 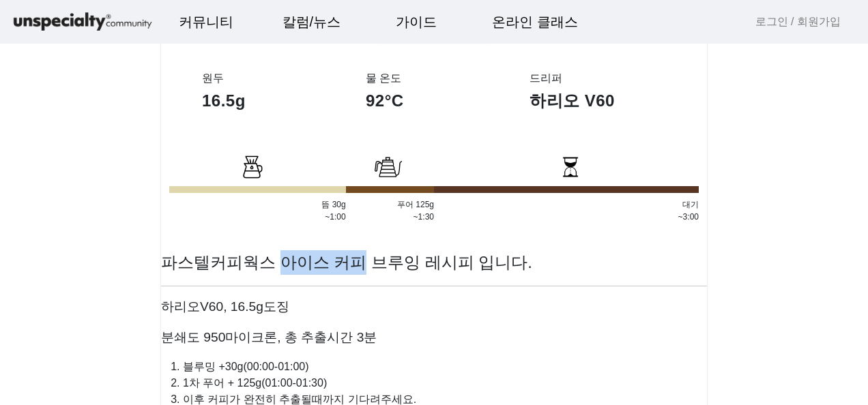 I want to click on h3: 물 온도, so click(x=434, y=78).